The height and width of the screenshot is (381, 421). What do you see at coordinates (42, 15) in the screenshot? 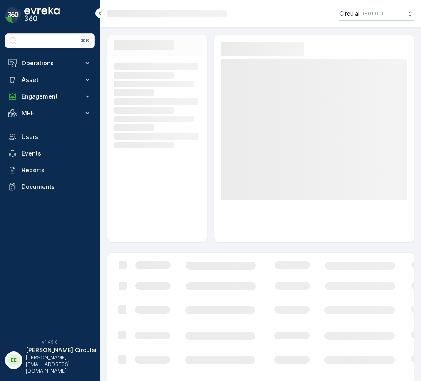
I see `img: logo_dark-DEwI_e13.png` at bounding box center [42, 15].